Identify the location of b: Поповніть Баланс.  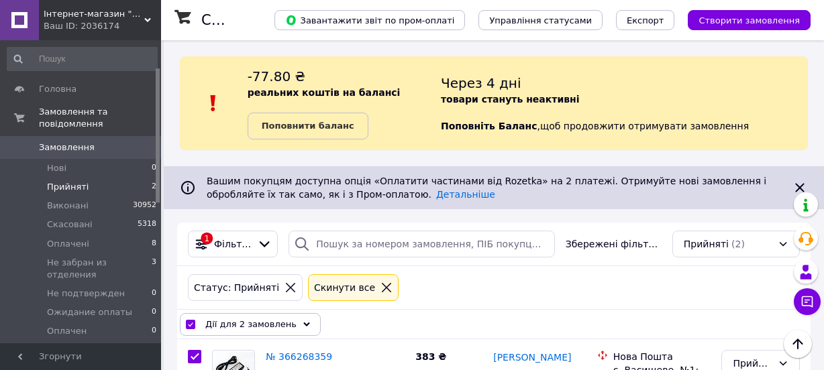
(489, 126).